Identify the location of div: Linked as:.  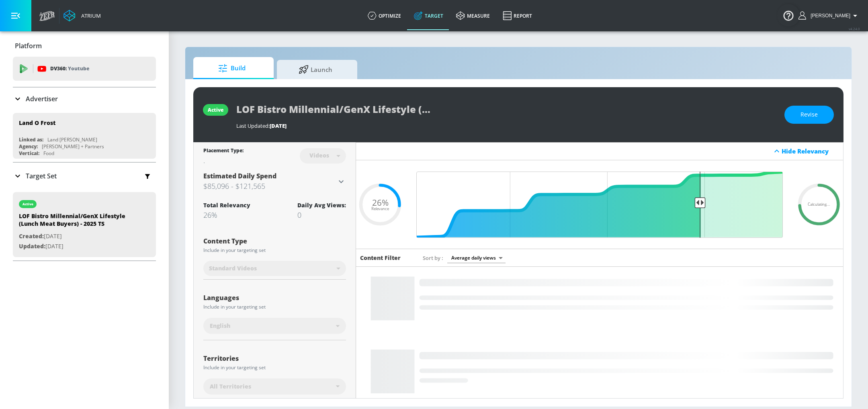
(31, 139).